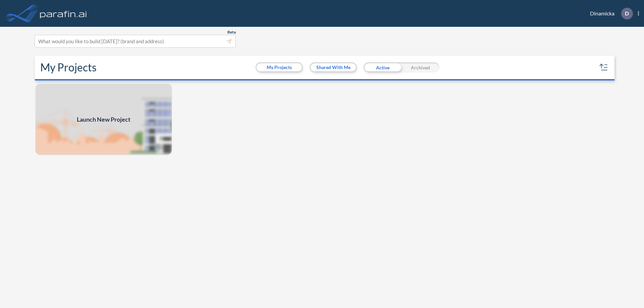 The image size is (644, 308). Describe the element at coordinates (333, 67) in the screenshot. I see `button: Shared With Me` at that location.